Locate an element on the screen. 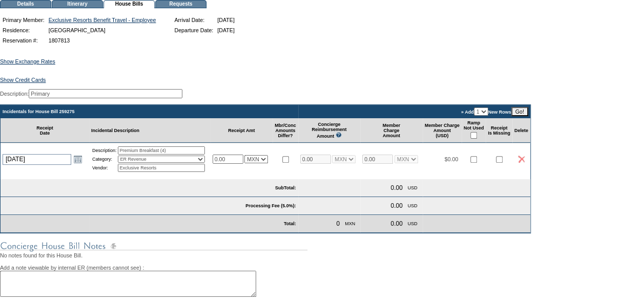 The image size is (644, 304). td: Concierge Reimbursement Amount is located at coordinates (329, 131).